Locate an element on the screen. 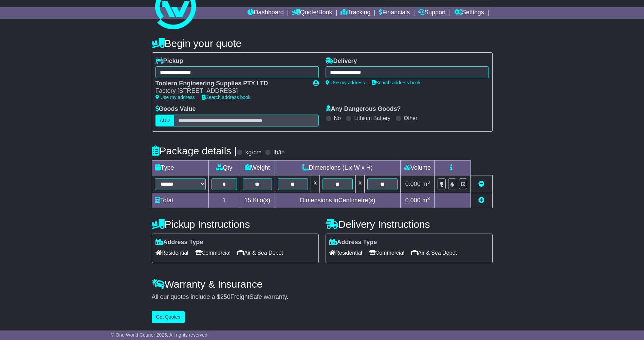 Image resolution: width=644 pixels, height=340 pixels. a: Remove this item is located at coordinates (481, 184).